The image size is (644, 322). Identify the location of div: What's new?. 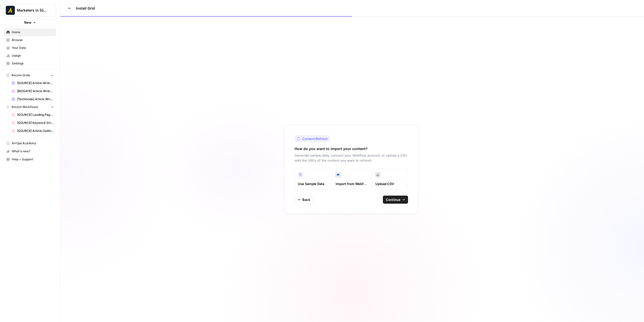
(30, 151).